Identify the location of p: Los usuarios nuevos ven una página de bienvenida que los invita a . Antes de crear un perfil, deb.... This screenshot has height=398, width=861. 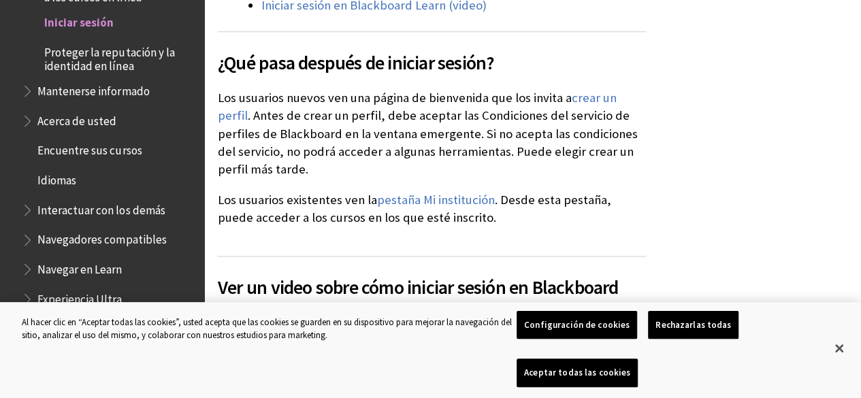
(431, 133).